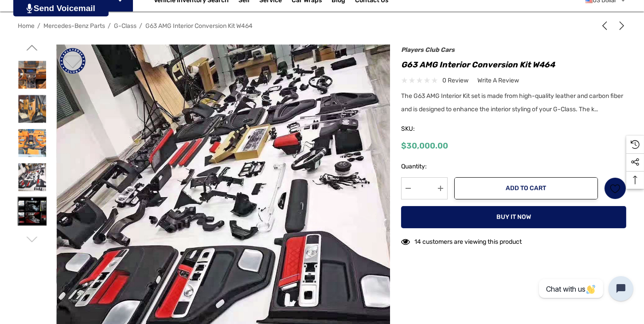 This screenshot has height=324, width=644. What do you see at coordinates (424, 167) in the screenshot?
I see `label: Quantity:` at bounding box center [424, 167].